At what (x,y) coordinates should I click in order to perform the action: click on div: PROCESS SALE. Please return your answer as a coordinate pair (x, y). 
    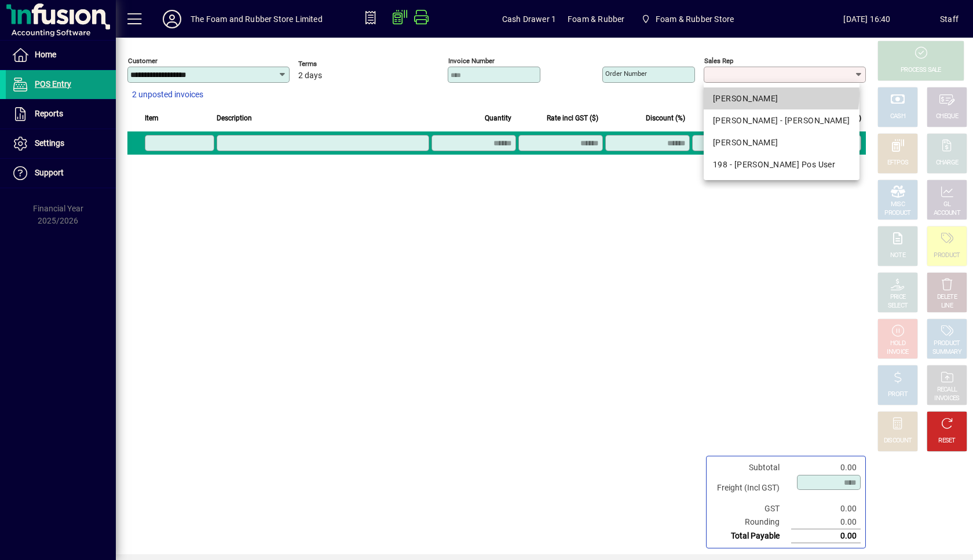
    Looking at the image, I should click on (921, 70).